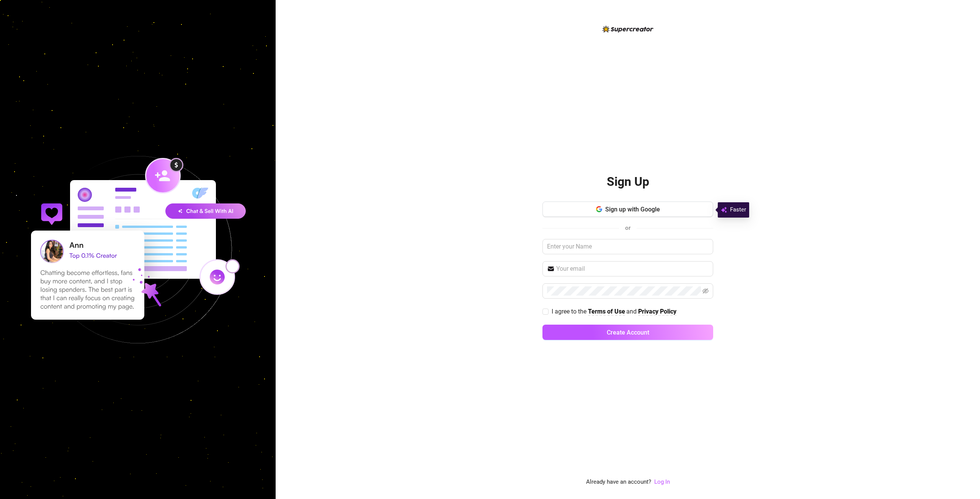 This screenshot has width=980, height=499. I want to click on input: Your email, so click(632, 269).